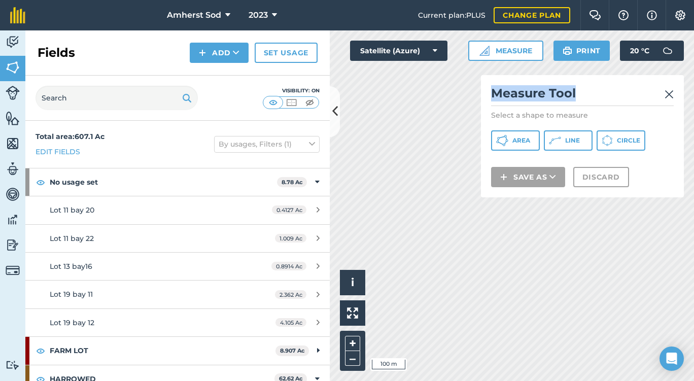 This screenshot has height=381, width=694. I want to click on button: Area, so click(515, 140).